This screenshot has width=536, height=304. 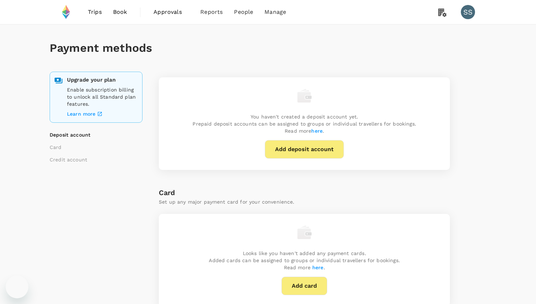 I want to click on a: Learn more, so click(x=102, y=114).